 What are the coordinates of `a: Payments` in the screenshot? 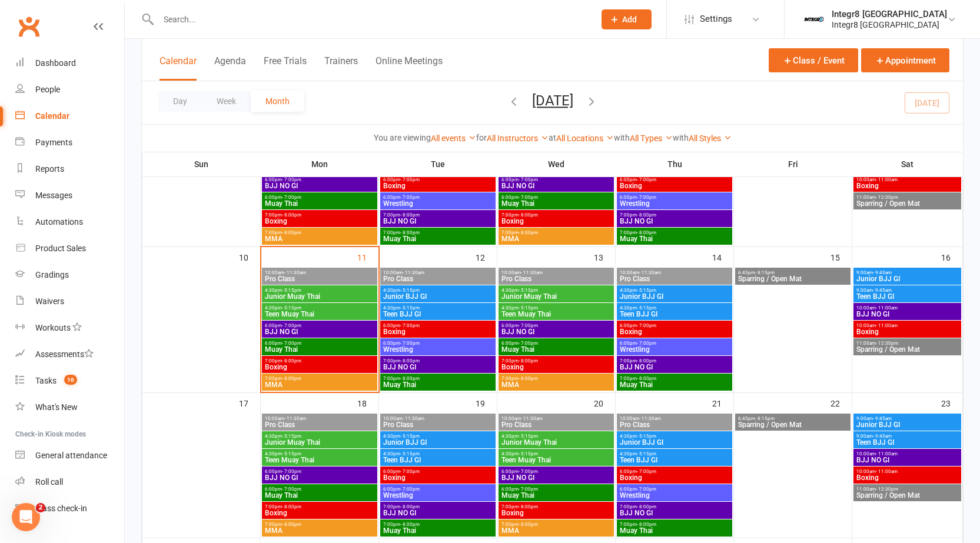 It's located at (70, 142).